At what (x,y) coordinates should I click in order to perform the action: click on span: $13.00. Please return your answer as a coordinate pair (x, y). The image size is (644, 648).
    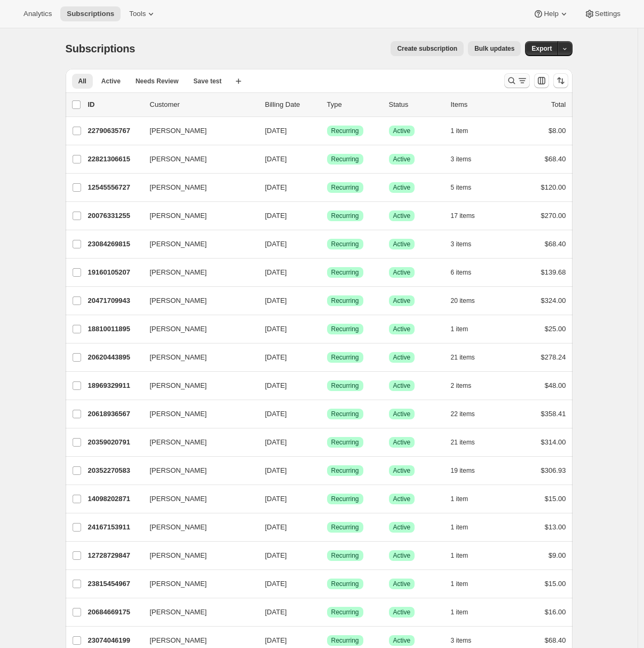
    Looking at the image, I should click on (556, 527).